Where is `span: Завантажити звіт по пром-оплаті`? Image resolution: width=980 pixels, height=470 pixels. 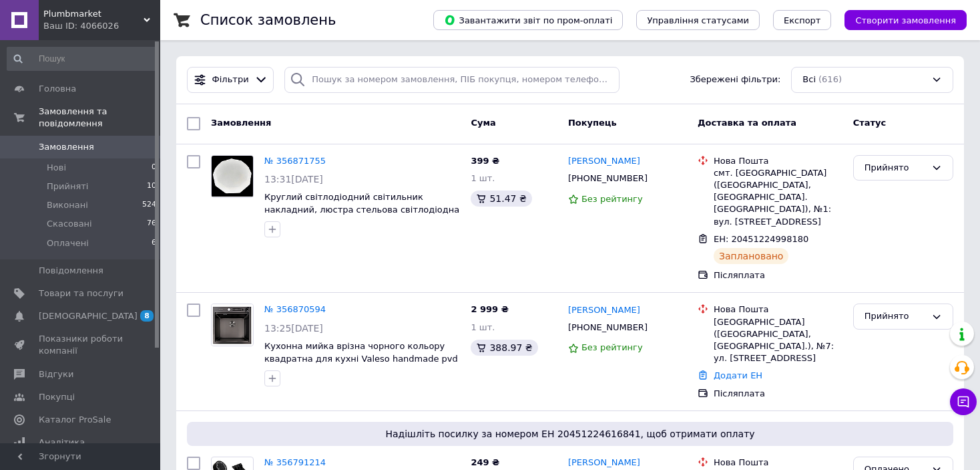
span: Завантажити звіт по пром-оплаті is located at coordinates (528, 21).